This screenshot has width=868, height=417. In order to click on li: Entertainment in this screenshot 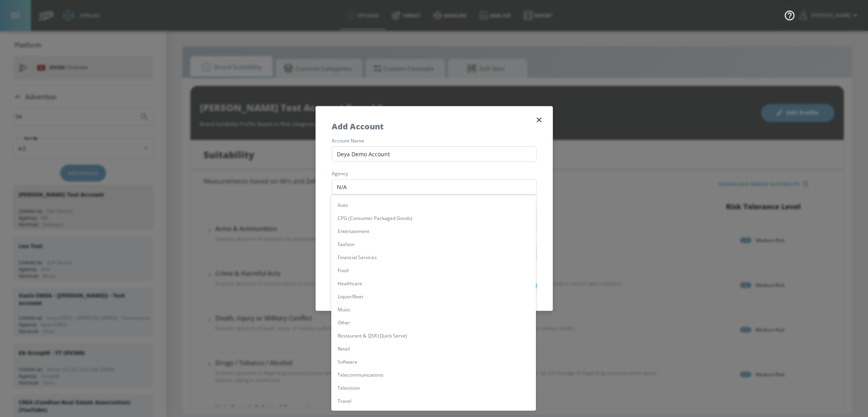, I will do `click(433, 231)`.